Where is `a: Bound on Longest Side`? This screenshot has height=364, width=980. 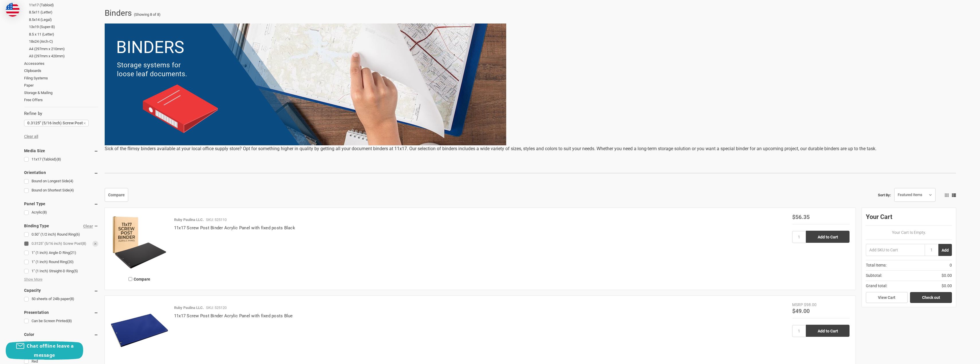
a: Bound on Longest Side is located at coordinates (61, 181).